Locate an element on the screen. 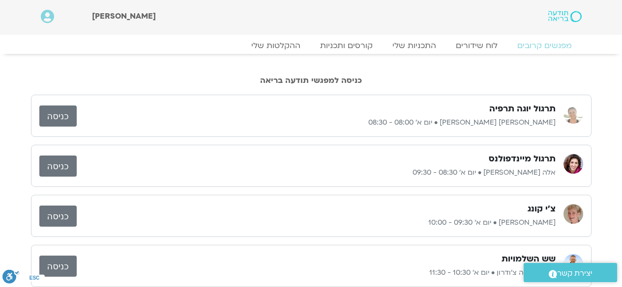 Image resolution: width=622 pixels, height=287 pixels. a: מפגשים קרובים is located at coordinates (544, 46).